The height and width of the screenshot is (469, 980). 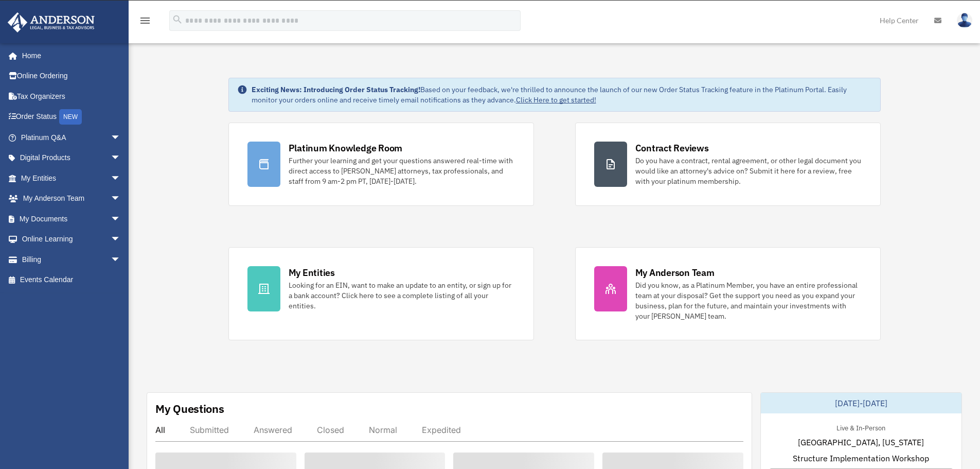 What do you see at coordinates (561, 95) in the screenshot?
I see `div: Based on your feedback, we're thrilled to announce the launch of our new Order Status Tracking fe...` at bounding box center [561, 95].